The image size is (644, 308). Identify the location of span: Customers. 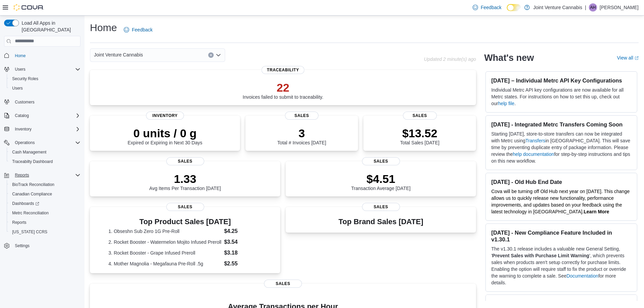
(25, 102).